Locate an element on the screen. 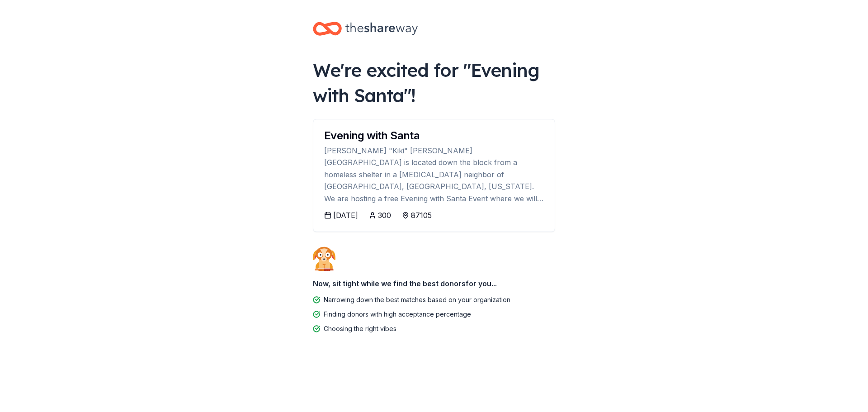 This screenshot has height=412, width=868. div: Narrowing down the best matches based on your organization is located at coordinates (417, 300).